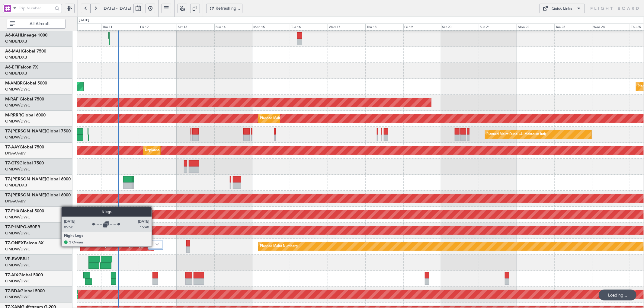  I want to click on div: Thu 18, so click(384, 27).